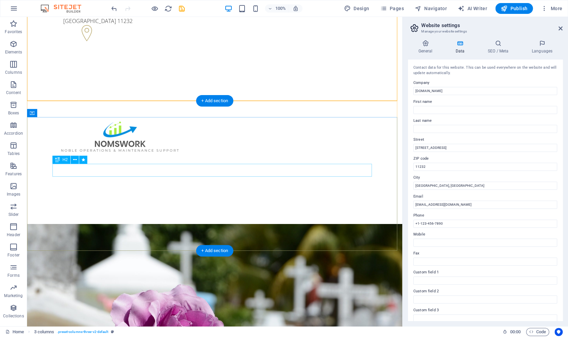 The height and width of the screenshot is (337, 568). What do you see at coordinates (485, 83) in the screenshot?
I see `label: Company` at bounding box center [485, 83].